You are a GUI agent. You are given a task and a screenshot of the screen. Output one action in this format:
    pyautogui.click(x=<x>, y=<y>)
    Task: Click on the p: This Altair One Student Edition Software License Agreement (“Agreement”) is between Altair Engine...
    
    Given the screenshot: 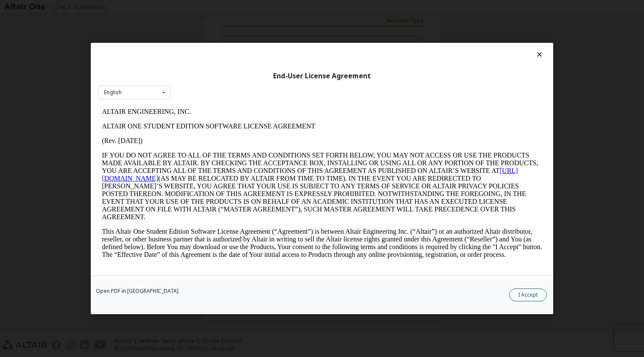 What is the action you would take?
    pyautogui.click(x=224, y=139)
    